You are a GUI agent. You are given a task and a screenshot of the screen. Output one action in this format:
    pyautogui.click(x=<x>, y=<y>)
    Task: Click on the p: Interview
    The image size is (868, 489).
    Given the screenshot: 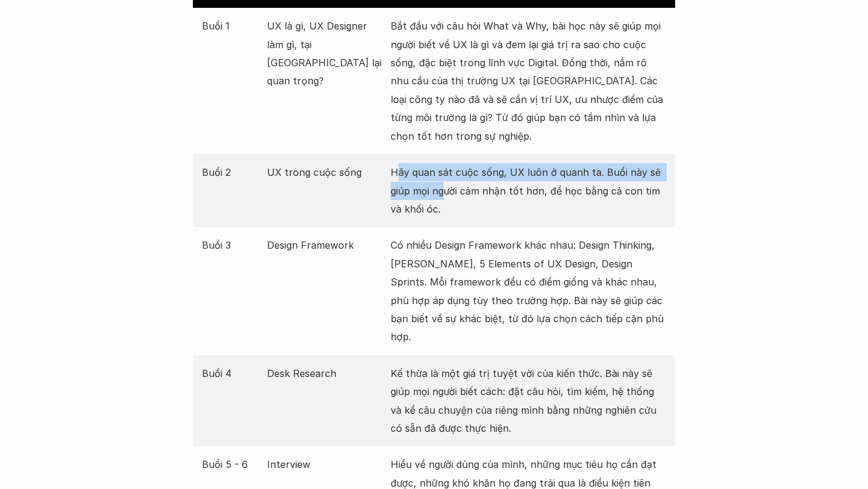 What is the action you would take?
    pyautogui.click(x=326, y=465)
    